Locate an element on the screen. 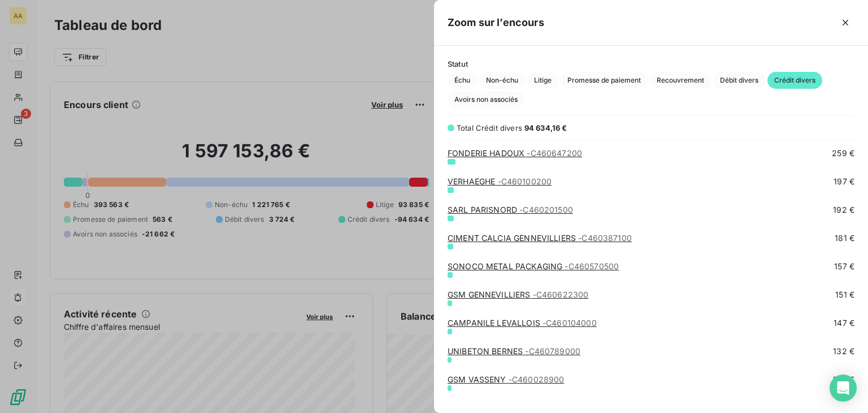 The image size is (868, 413). span: Non-échu is located at coordinates (502, 80).